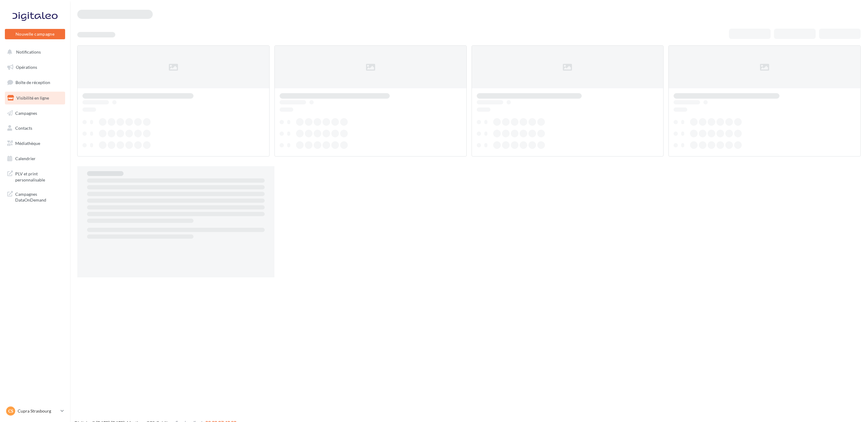  Describe the element at coordinates (35, 176) in the screenshot. I see `a: PLV et print personnalisable` at that location.